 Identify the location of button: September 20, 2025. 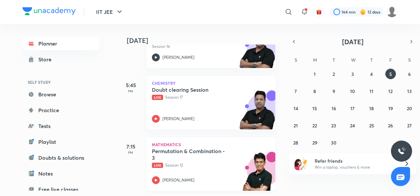
(410, 108).